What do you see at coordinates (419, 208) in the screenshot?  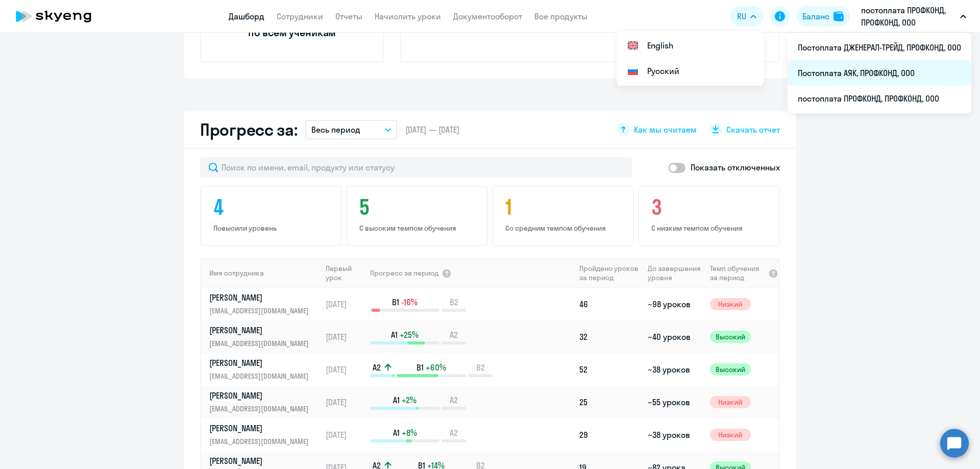 I see `h4: 5` at bounding box center [419, 208].